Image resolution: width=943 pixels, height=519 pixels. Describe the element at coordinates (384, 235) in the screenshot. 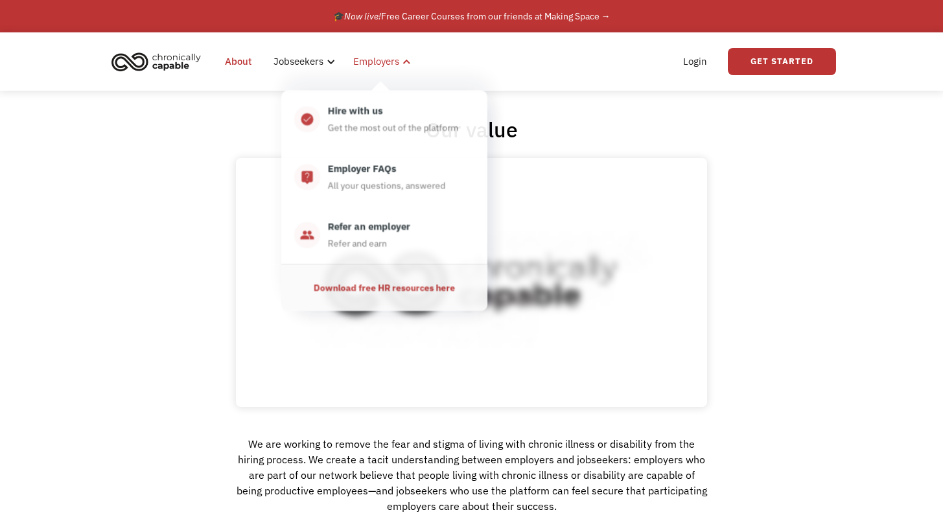

I see `a: peopleRefer an employerRefer and earn` at that location.